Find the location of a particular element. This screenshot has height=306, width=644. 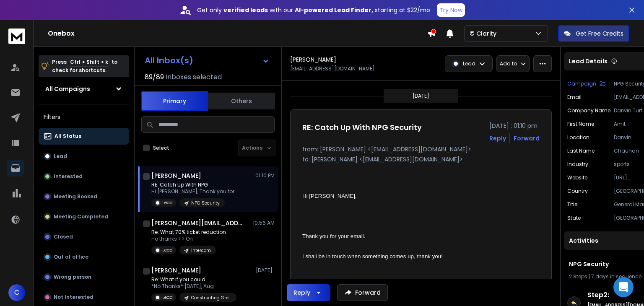

button: Not Interested is located at coordinates (84, 298).